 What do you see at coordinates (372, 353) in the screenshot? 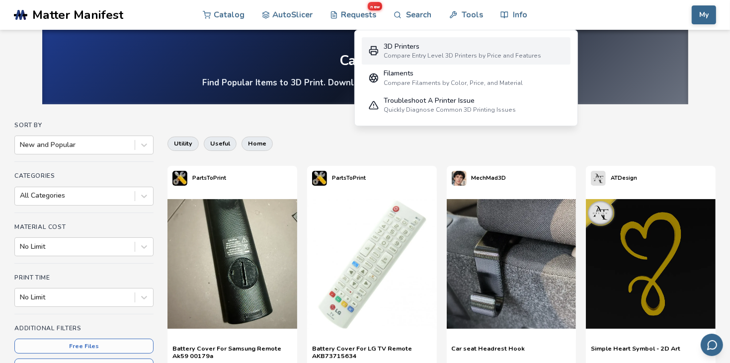
I see `a: Battery Cover For LG TV Remote AKB73715634` at bounding box center [372, 353].